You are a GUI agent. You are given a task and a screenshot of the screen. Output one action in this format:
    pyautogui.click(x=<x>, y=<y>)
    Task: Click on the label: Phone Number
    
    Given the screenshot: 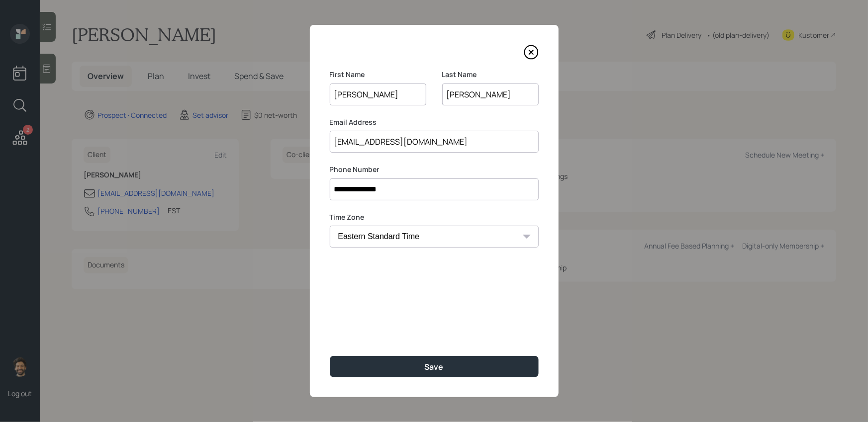 What is the action you would take?
    pyautogui.click(x=434, y=170)
    